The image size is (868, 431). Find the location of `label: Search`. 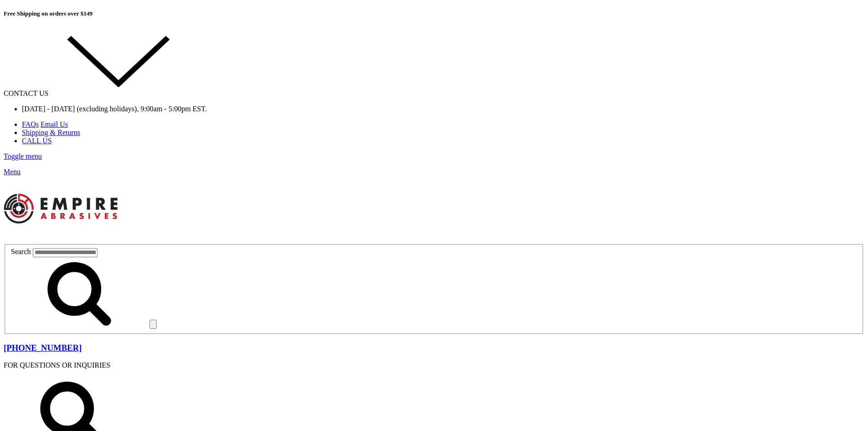

label: Search is located at coordinates (21, 251).